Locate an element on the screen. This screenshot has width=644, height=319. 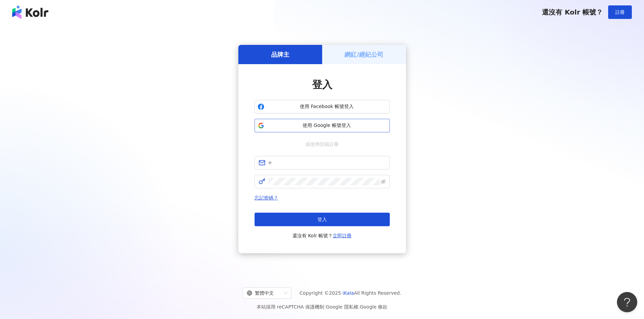
h5: 品牌主 is located at coordinates (280, 54).